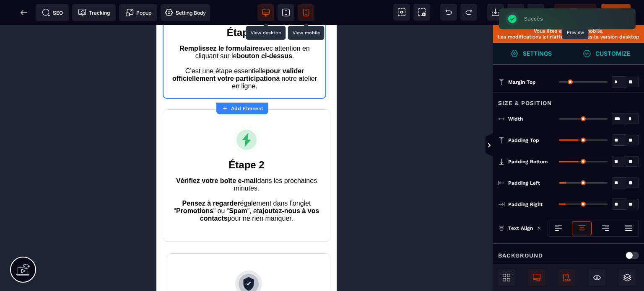 This screenshot has height=291, width=644. What do you see at coordinates (88, 7) in the screenshot?
I see `b: Étape 1` at bounding box center [88, 7].